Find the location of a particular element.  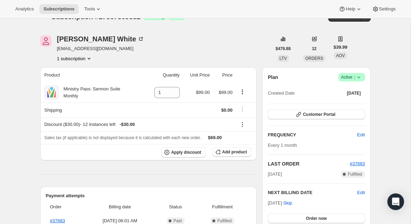

span: #37683 is located at coordinates (357, 163).